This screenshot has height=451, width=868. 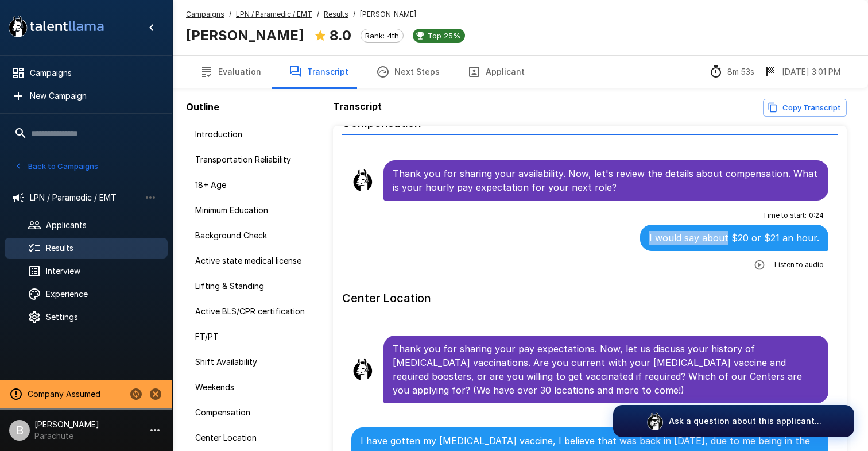 I want to click on div: Minimum Education, so click(x=253, y=210).